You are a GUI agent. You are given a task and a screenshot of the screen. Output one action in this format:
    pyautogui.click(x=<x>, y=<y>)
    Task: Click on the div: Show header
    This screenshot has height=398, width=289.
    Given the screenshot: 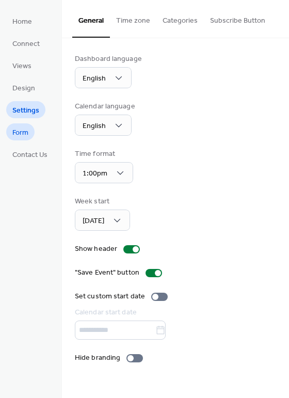 What is the action you would take?
    pyautogui.click(x=96, y=249)
    